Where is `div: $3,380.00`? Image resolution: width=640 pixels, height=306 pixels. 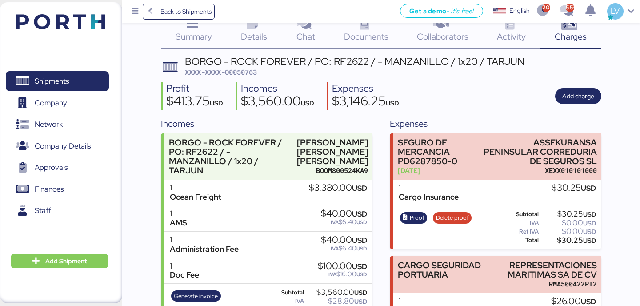
div: $3,380.00 is located at coordinates (338, 188).